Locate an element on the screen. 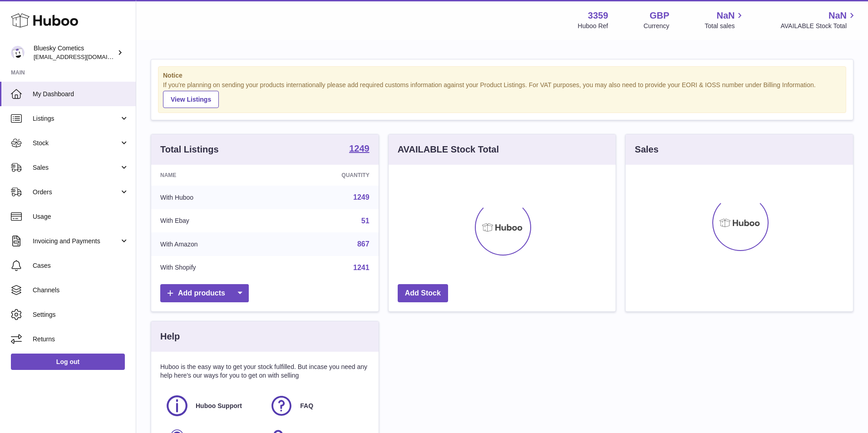 Image resolution: width=868 pixels, height=433 pixels. img: internalAdmin-3359@internal.huboo.com is located at coordinates (18, 53).